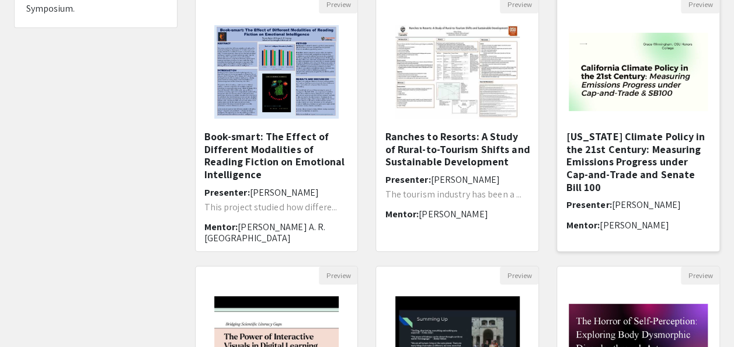  I want to click on p: This project studied how differe..., so click(277, 207).